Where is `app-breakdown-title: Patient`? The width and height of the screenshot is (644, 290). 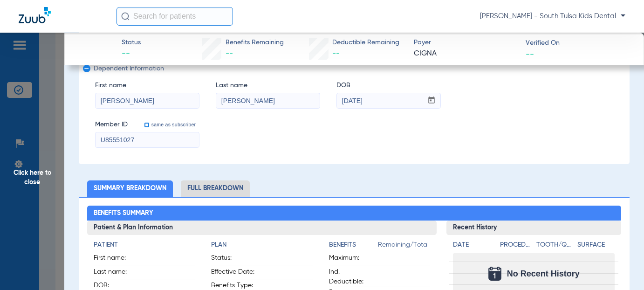
app-breakdown-title: Patient is located at coordinates (144, 245).